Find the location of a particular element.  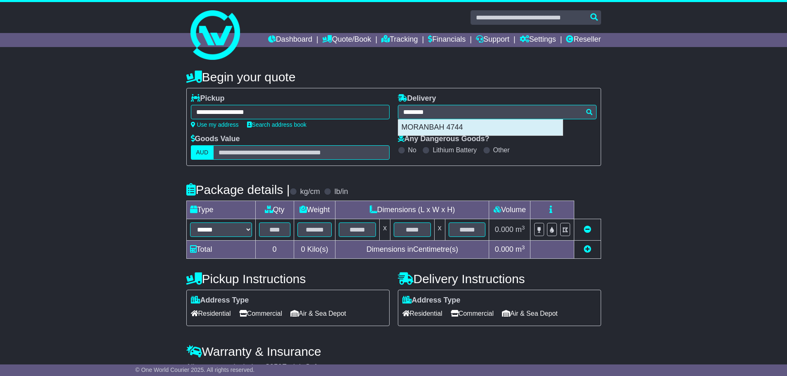

typeahead: Please provide city is located at coordinates (497, 112).